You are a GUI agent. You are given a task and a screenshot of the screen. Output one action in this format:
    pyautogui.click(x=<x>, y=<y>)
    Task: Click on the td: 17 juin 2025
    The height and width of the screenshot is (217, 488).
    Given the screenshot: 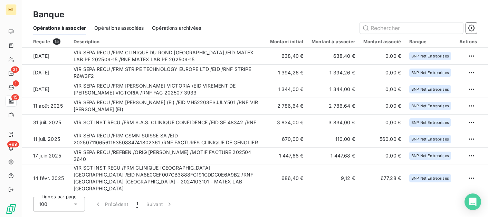 What is the action you would take?
    pyautogui.click(x=46, y=155)
    